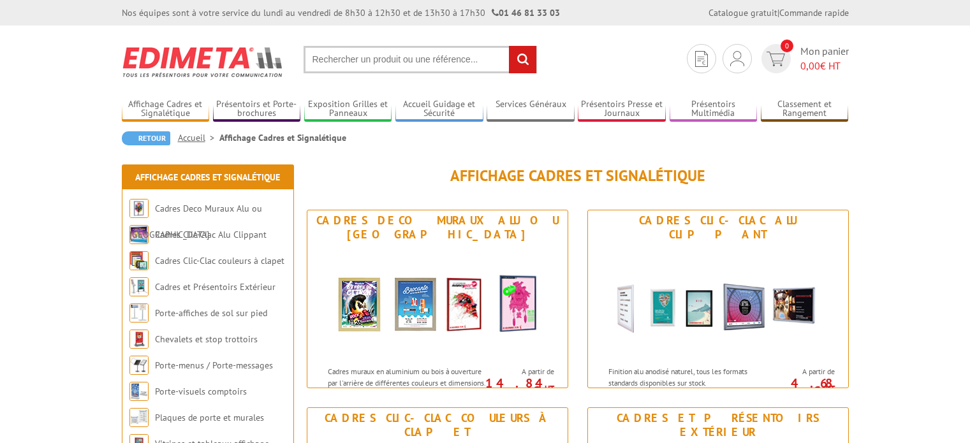 The image size is (970, 443). What do you see at coordinates (206, 339) in the screenshot?
I see `a: Chevalets et stop trottoirs` at bounding box center [206, 339].